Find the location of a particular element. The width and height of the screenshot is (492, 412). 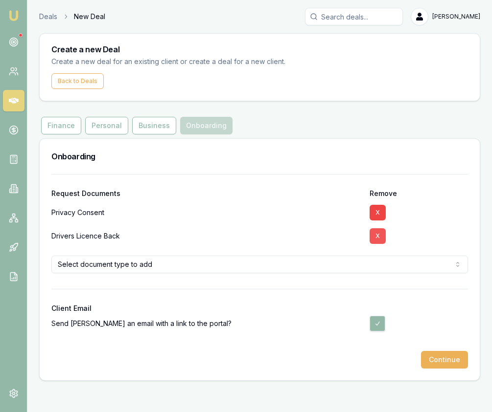

div: Privacy Consent is located at coordinates (206, 213).